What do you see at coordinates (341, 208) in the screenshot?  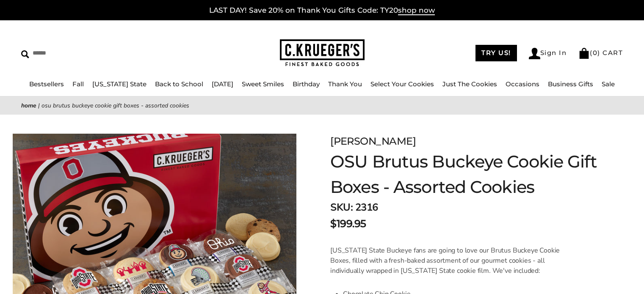 I see `strong: SKU:` at bounding box center [341, 208].